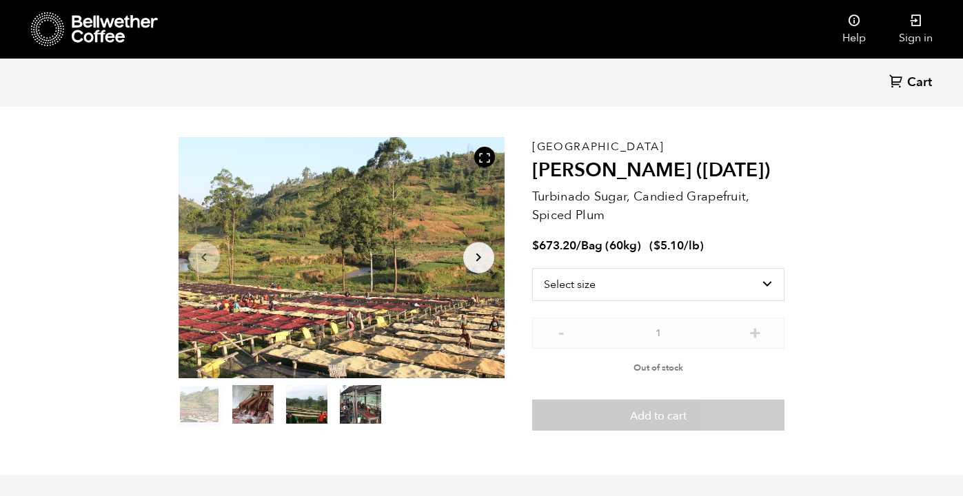 The image size is (963, 496). I want to click on bdi: 5.10, so click(669, 245).